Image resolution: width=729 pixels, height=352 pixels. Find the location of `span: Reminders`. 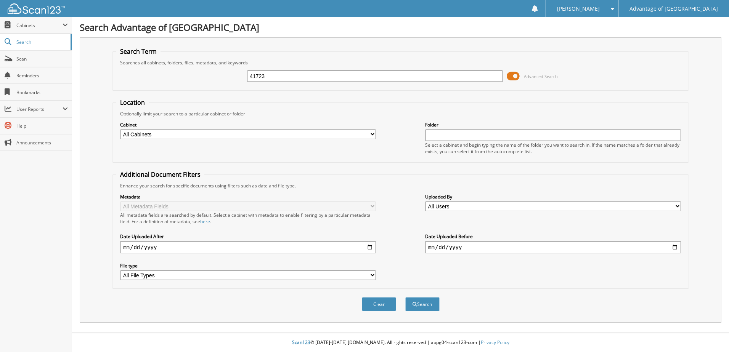

span: Reminders is located at coordinates (42, 75).